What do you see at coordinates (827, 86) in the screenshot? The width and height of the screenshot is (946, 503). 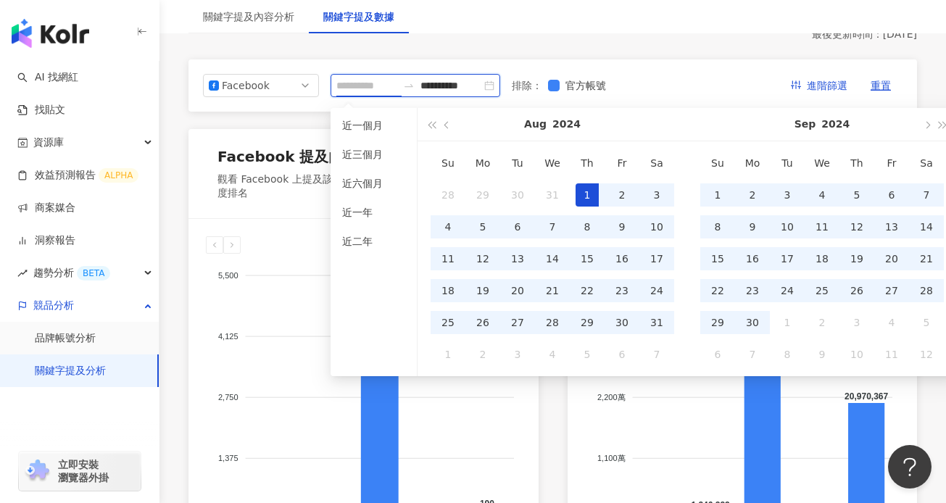 I see `span: 進階篩選` at bounding box center [827, 86].